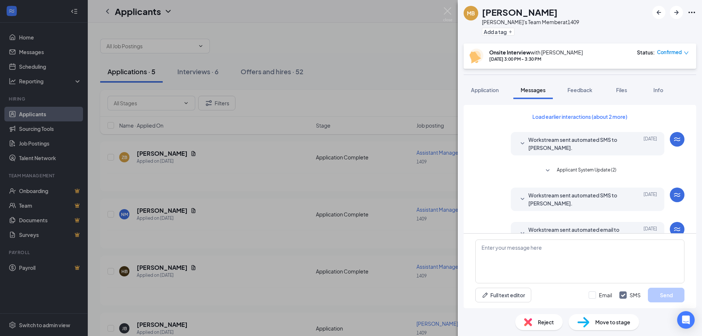 The width and height of the screenshot is (702, 336). What do you see at coordinates (485, 295) in the screenshot?
I see `svg: Pen` at bounding box center [485, 295].